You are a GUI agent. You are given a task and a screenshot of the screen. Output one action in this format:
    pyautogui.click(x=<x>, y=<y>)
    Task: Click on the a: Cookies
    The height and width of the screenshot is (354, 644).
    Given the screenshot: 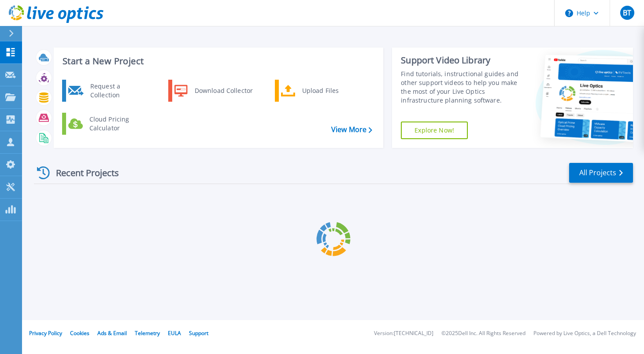 What is the action you would take?
    pyautogui.click(x=79, y=333)
    